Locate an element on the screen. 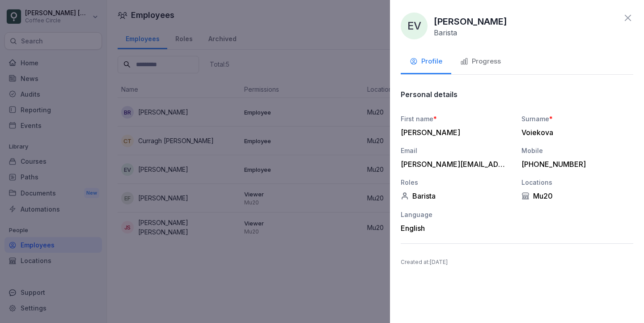  div: Mu20 is located at coordinates (578, 196).